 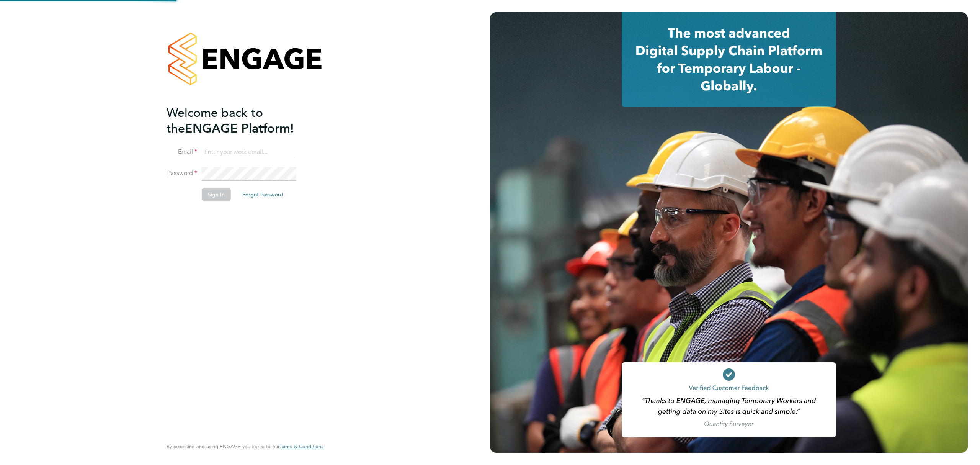 What do you see at coordinates (182, 151) in the screenshot?
I see `label: Email` at bounding box center [182, 151].